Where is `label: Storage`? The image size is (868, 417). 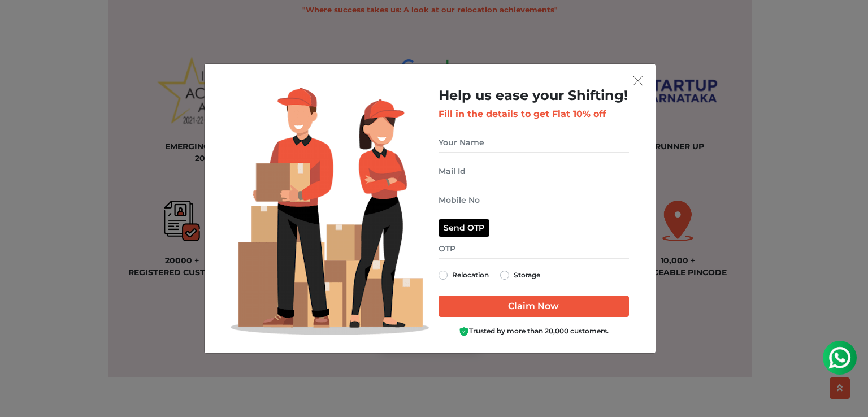
label: Storage is located at coordinates (527, 275).